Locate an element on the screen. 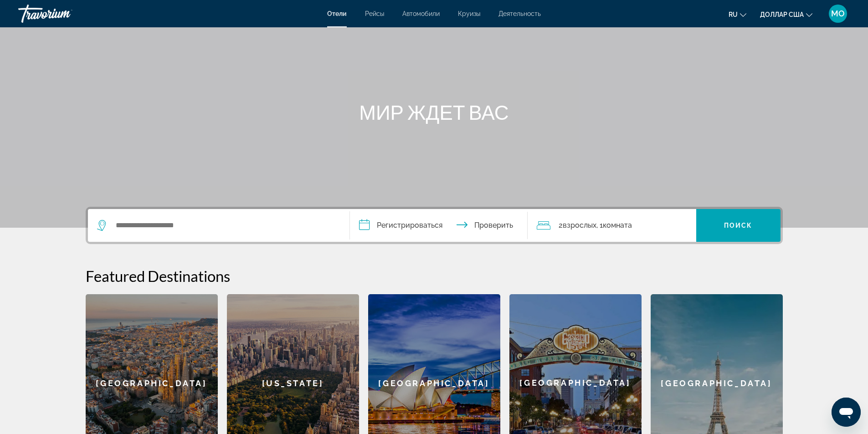 The image size is (868, 434). font: , 1 is located at coordinates (600, 225).